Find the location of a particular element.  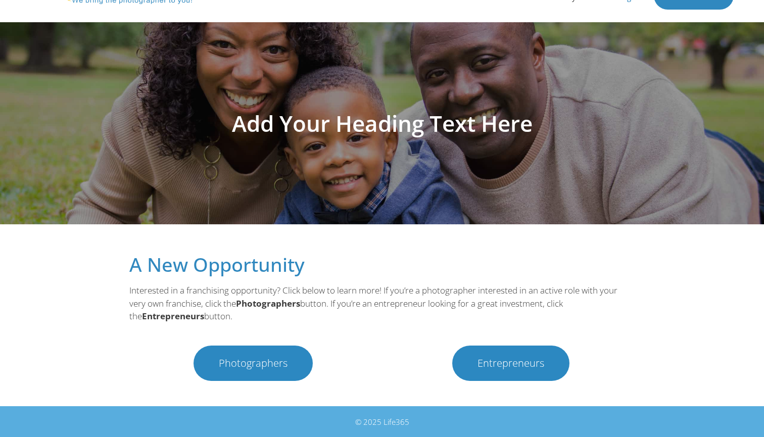

div: © 2025 Life365 is located at coordinates (382, 422).